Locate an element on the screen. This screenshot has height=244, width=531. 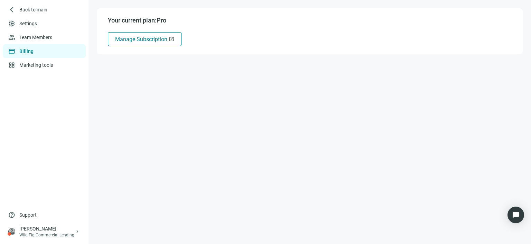
a: Marketing tools is located at coordinates (36, 65).